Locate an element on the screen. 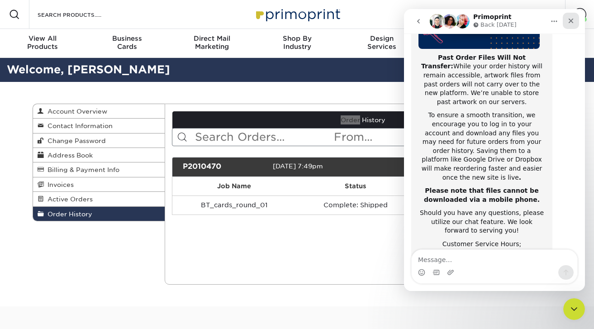 The width and height of the screenshot is (594, 329). span: Business is located at coordinates (128, 38).